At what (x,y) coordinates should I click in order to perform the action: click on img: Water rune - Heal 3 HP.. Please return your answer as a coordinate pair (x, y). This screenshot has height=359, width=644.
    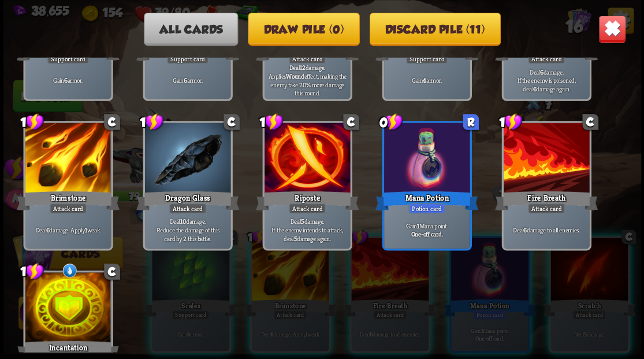
    Looking at the image, I should click on (69, 271).